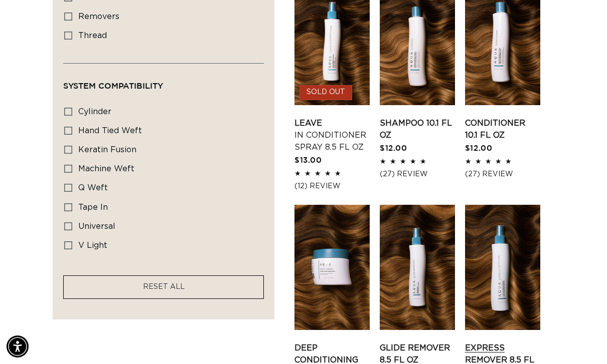 This screenshot has width=607, height=364. What do you see at coordinates (97, 226) in the screenshot?
I see `span: universal` at bounding box center [97, 226].